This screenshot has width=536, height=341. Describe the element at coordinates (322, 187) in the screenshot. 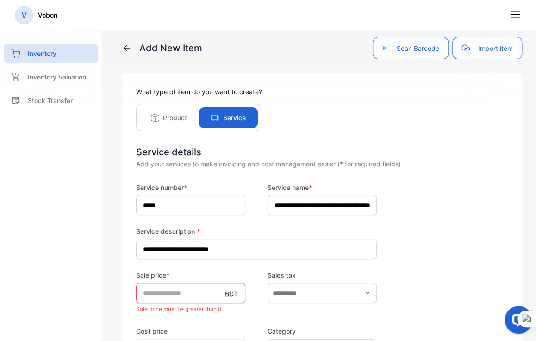

I see `label: Service name` at that location.